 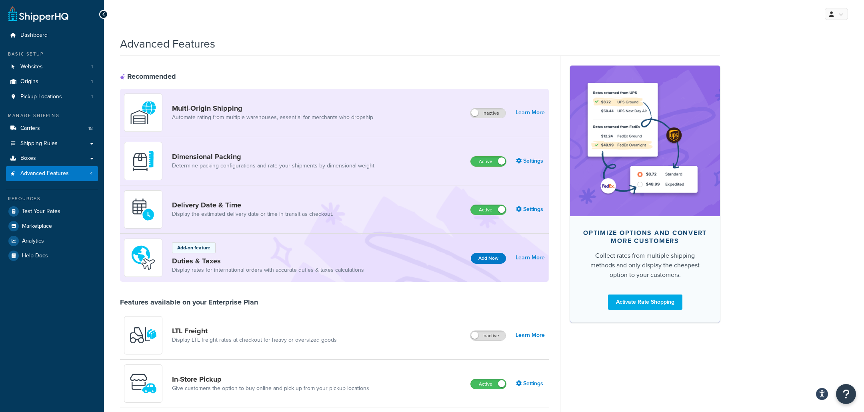 I want to click on a: Give customers the option to buy online and pick up from your pickup locations, so click(x=270, y=389).